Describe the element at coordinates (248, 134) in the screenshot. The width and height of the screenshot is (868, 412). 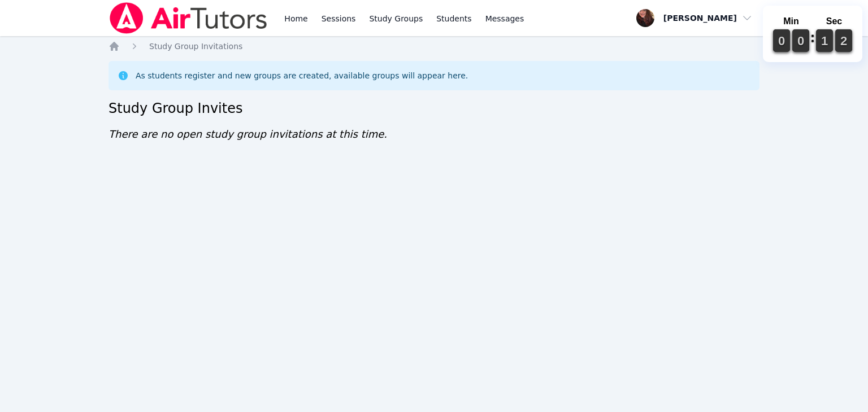
I see `span: There are no open study group invitations at this time.` at that location.